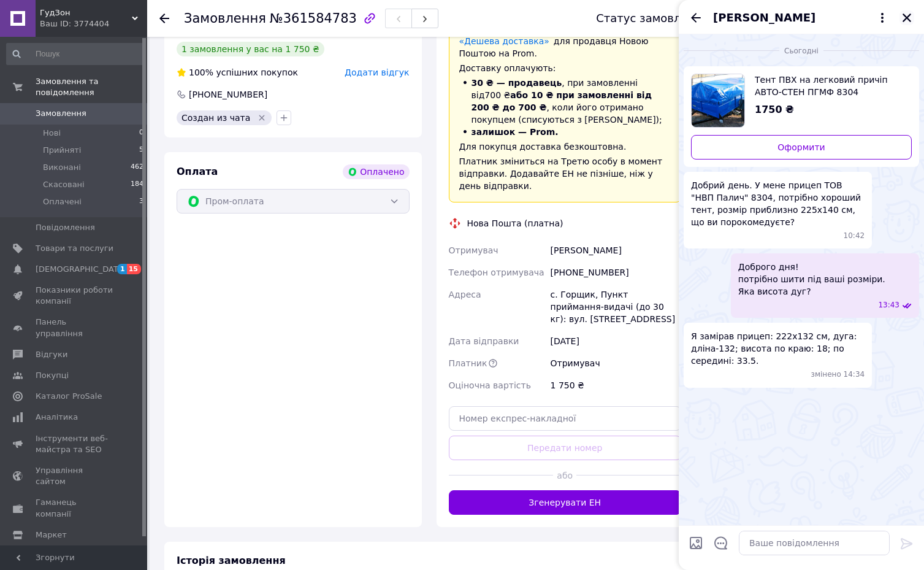  What do you see at coordinates (141, 150) in the screenshot?
I see `span: 5` at bounding box center [141, 150].